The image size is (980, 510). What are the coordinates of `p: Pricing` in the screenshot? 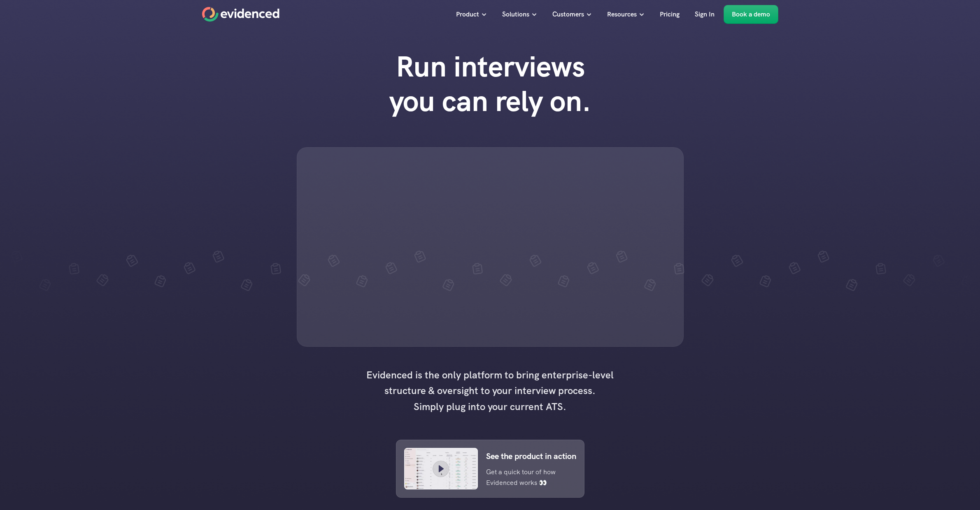 It's located at (670, 15).